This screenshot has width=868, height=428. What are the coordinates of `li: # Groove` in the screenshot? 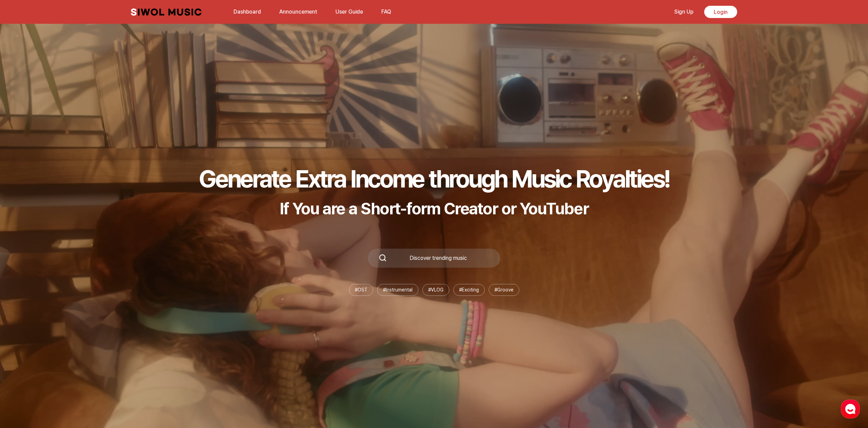 It's located at (504, 290).